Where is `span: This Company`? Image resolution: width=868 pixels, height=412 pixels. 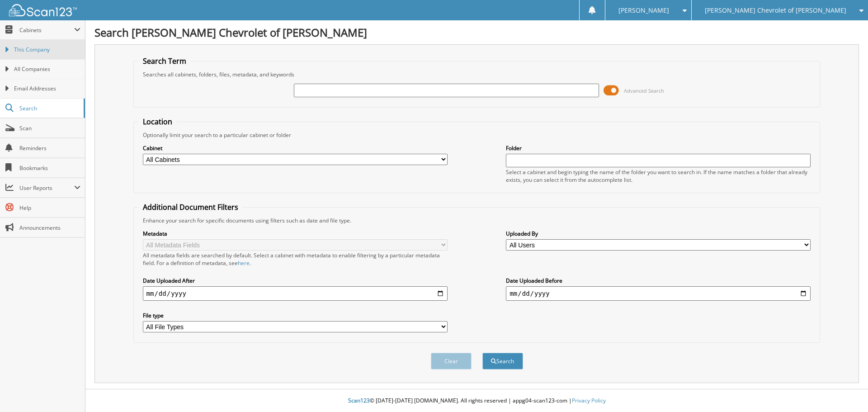 span: This Company is located at coordinates (47, 50).